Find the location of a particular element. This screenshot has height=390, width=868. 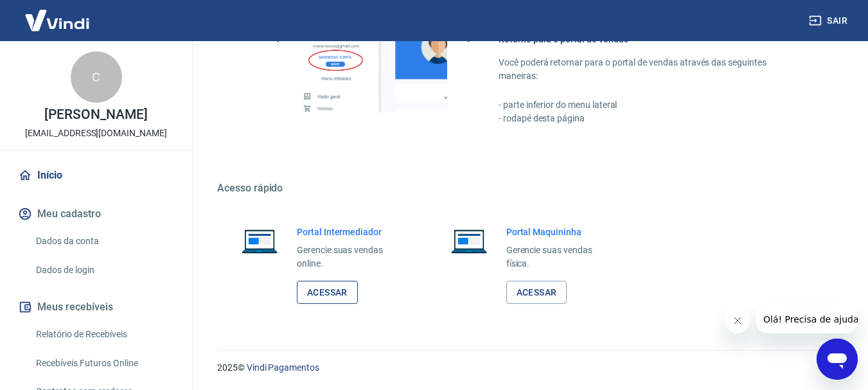

button: Sair is located at coordinates (829, 21).